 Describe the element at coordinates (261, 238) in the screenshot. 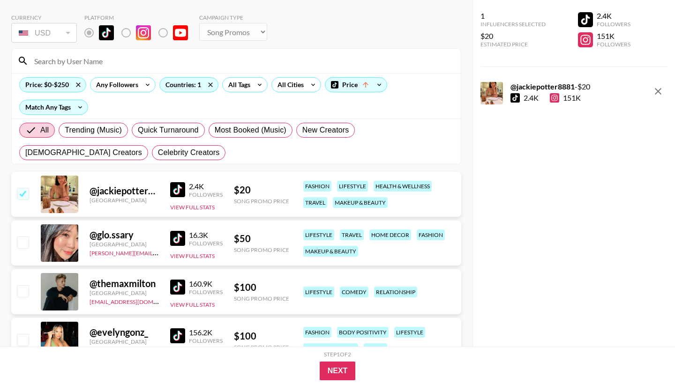

I see `div: $ 50` at that location.